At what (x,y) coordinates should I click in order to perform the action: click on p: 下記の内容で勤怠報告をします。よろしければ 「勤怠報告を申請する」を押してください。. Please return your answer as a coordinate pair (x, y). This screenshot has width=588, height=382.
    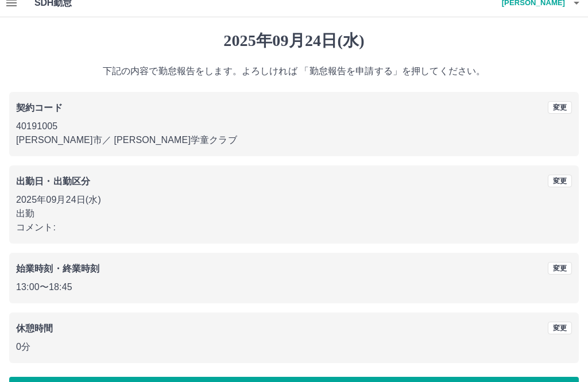
    Looking at the image, I should click on (294, 71).